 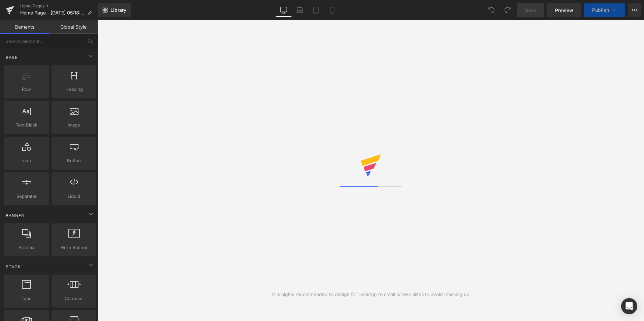 I want to click on span: Stack, so click(x=13, y=266).